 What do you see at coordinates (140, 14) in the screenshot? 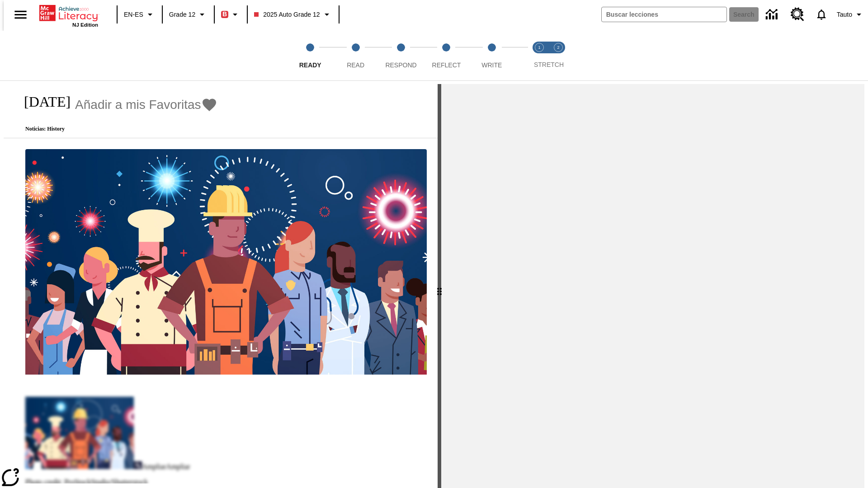
I see `button: Language: EN-ES, Selecciona un idioma` at bounding box center [140, 14].